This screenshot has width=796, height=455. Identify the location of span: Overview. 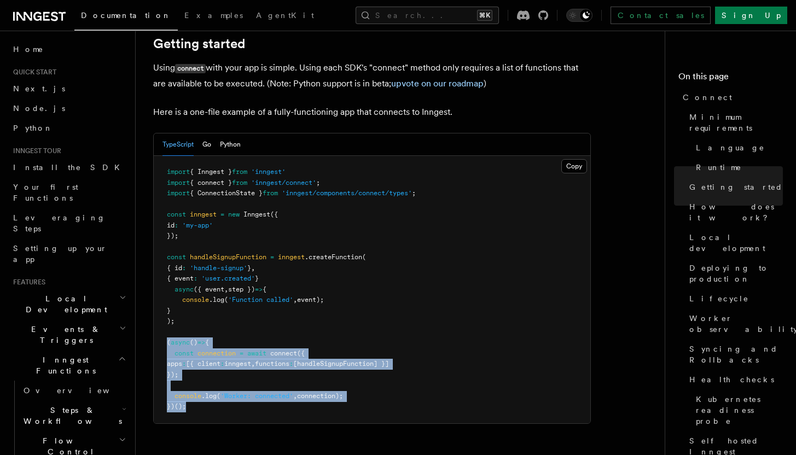
(80, 390).